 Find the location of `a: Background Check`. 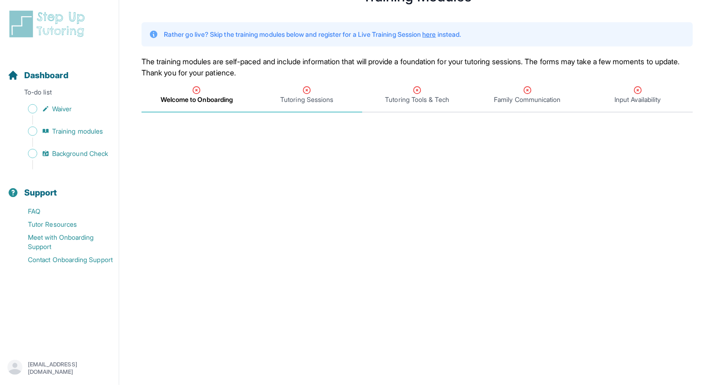

a: Background Check is located at coordinates (63, 154).